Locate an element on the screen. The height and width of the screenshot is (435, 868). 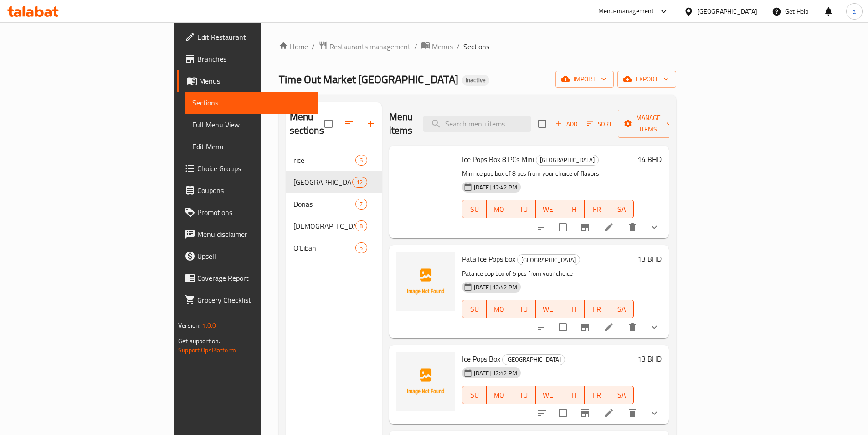
span: Full Menu View is located at coordinates (251, 124).